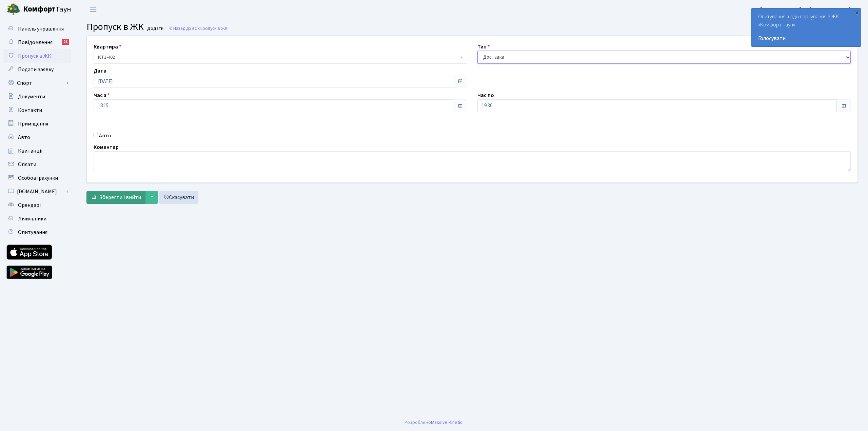 This screenshot has height=431, width=868. Describe the element at coordinates (93, 9) in the screenshot. I see `button: Переключити навігацію` at that location.